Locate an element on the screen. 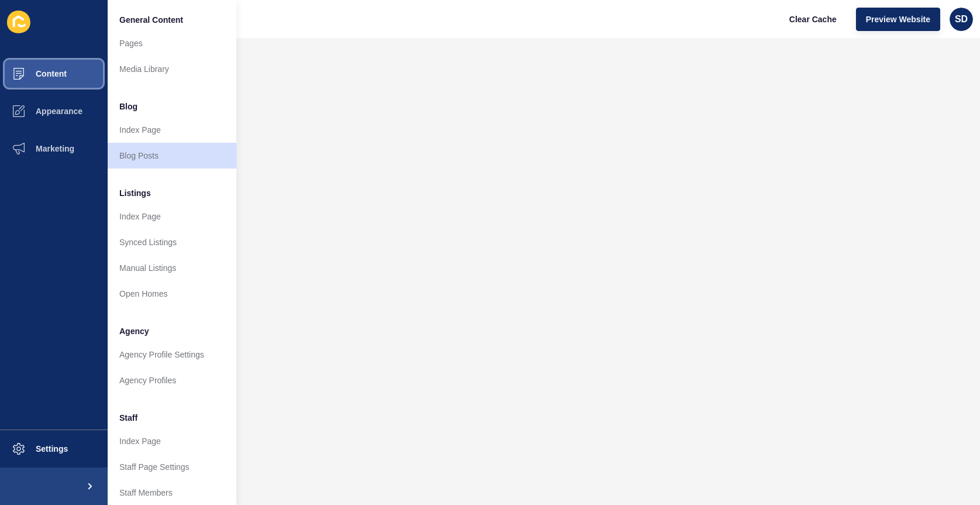 This screenshot has width=980, height=505. a: Pages is located at coordinates (172, 43).